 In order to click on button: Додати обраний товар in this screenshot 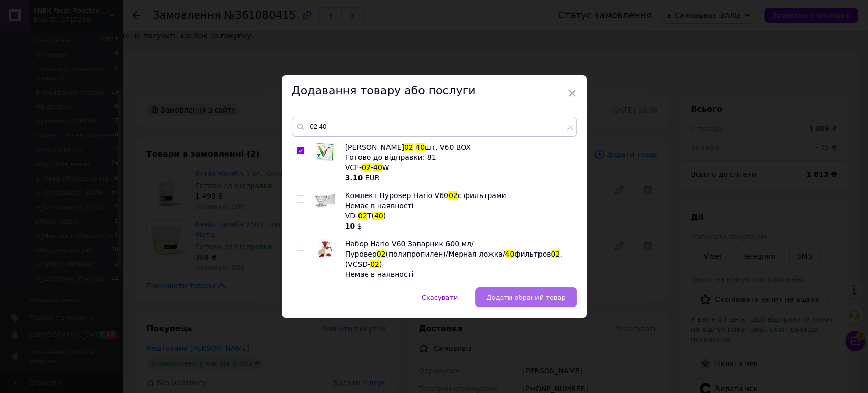, I will do `click(526, 297)`.